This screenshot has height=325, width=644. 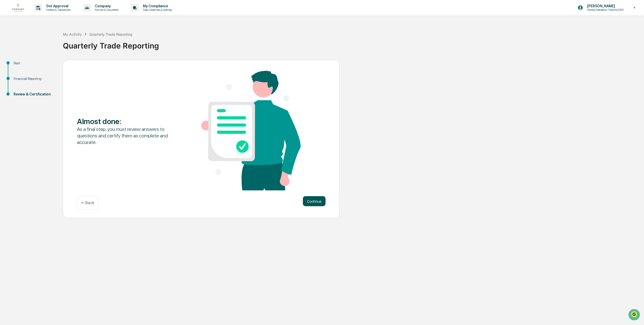 I want to click on img: logo, so click(x=18, y=8).